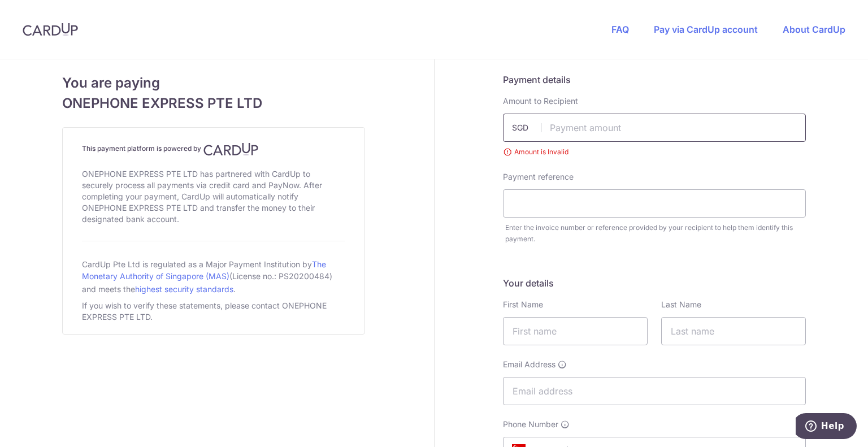  Describe the element at coordinates (213, 83) in the screenshot. I see `span: You are paying` at that location.